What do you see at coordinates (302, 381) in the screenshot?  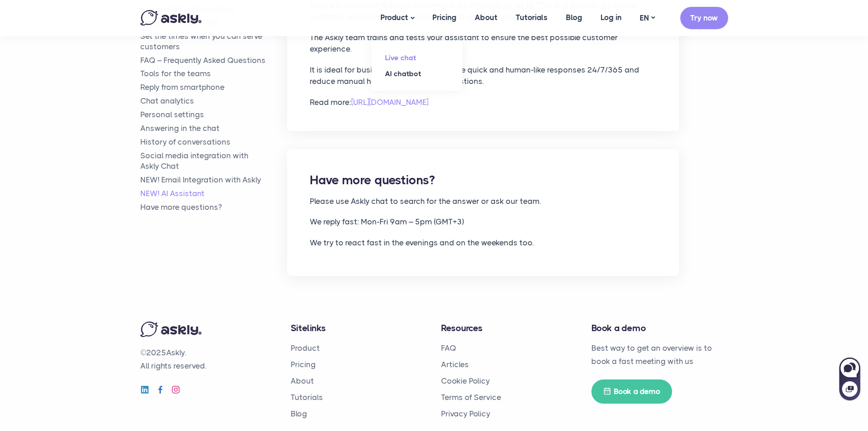 I see `a: About` at bounding box center [302, 381].